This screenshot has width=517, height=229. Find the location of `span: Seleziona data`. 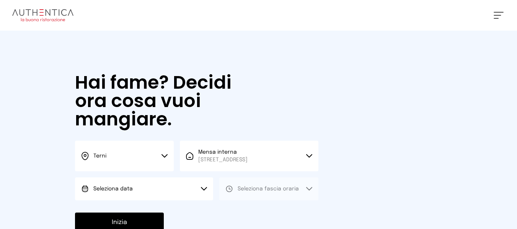

span: Seleziona data is located at coordinates (113, 189).